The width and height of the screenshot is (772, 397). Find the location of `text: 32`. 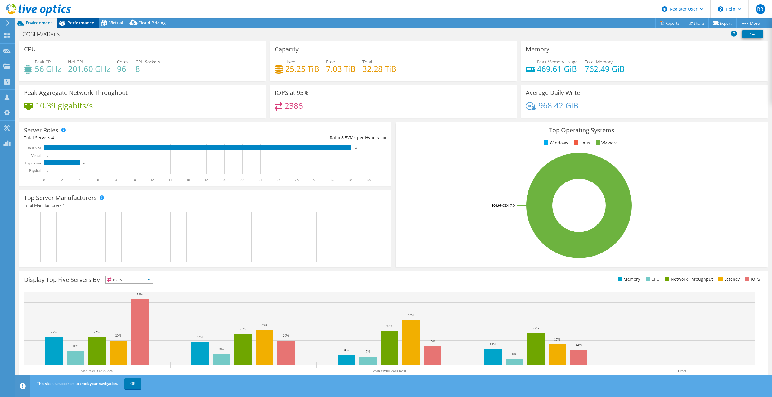

text: 32 is located at coordinates (333, 180).